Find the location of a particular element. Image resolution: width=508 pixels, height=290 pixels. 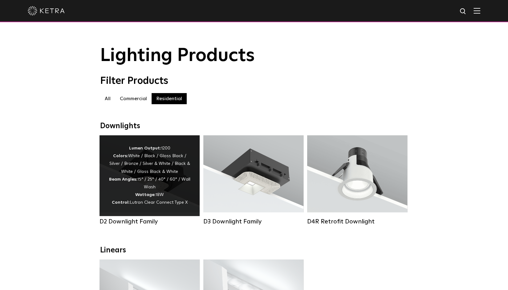

a: D3 Downlight Family Lumen Output:700 / 900 / 1100Colors:White / Black / Silver / Bronze / Paintab... is located at coordinates (253, 180).